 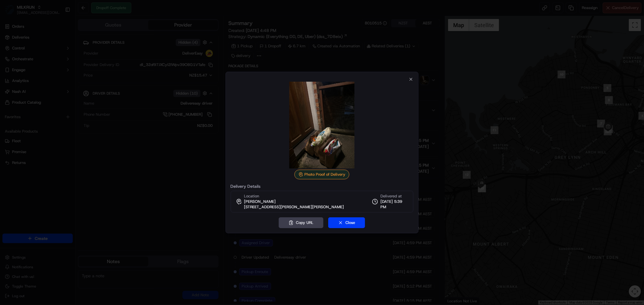 What do you see at coordinates (347, 223) in the screenshot?
I see `button: Close` at bounding box center [347, 223].